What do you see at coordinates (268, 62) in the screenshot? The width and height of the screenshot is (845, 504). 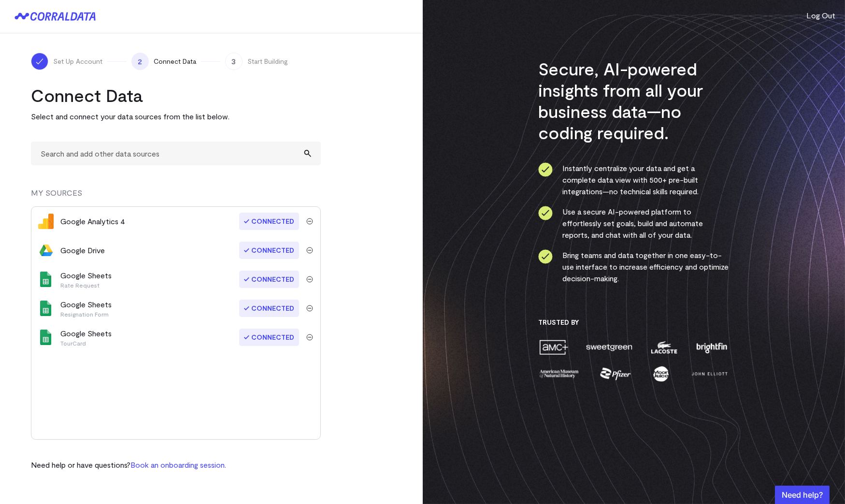 I see `span: Start Building` at bounding box center [268, 62].